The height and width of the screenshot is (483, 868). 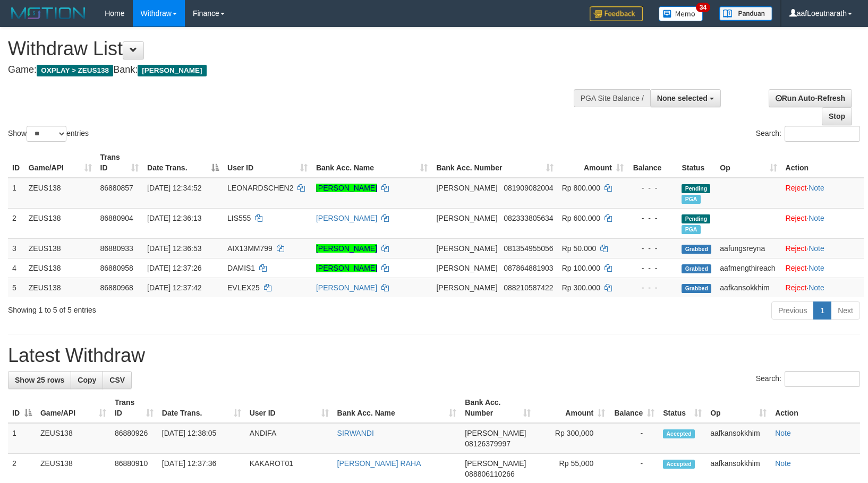 I want to click on span: OXPLAY > ZEUS138, so click(x=75, y=70).